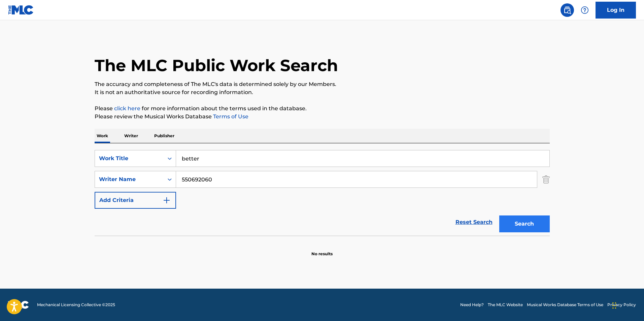 The height and width of the screenshot is (321, 644). Describe the element at coordinates (167, 200) in the screenshot. I see `img: 9d2ae6d4665cec9f34b9.svg` at that location.